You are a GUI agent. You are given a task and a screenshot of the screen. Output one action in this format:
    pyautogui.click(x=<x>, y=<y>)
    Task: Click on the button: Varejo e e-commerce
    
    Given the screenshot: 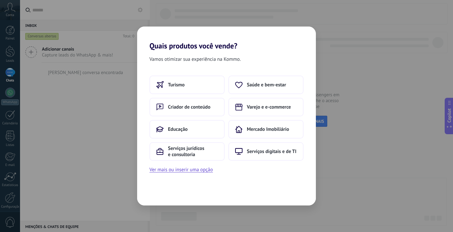 What is the action you would take?
    pyautogui.click(x=266, y=107)
    